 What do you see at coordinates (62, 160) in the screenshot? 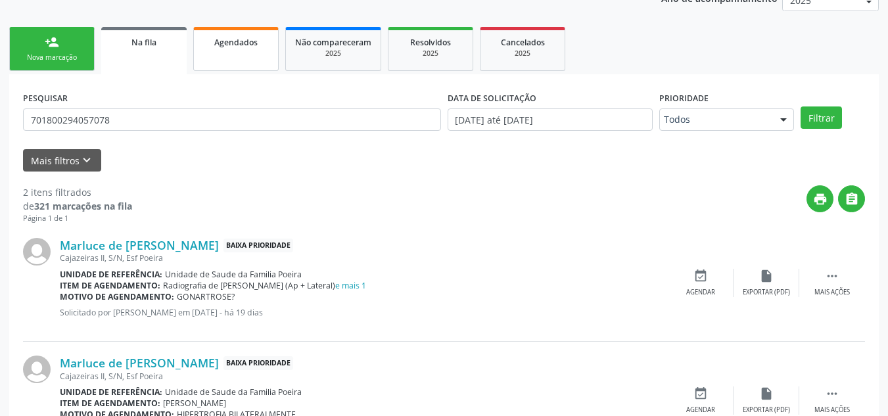
I see `button: Mais filtroskeyboard_arrow_down` at bounding box center [62, 160].